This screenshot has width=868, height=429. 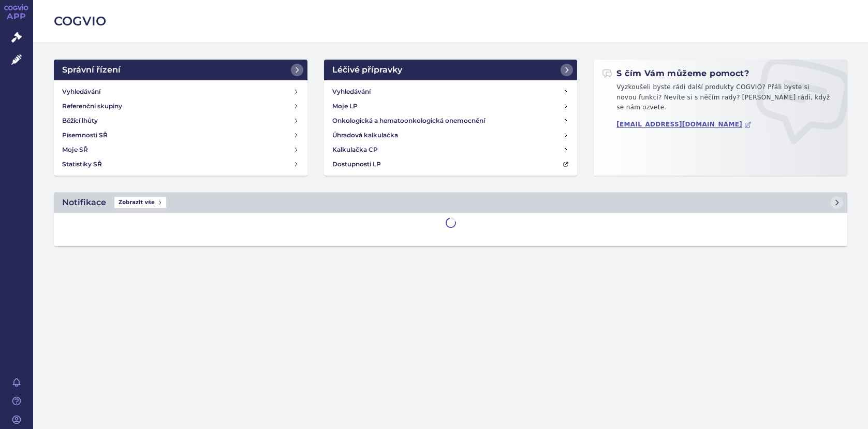 I want to click on a: Léčivé přípravky, so click(x=451, y=70).